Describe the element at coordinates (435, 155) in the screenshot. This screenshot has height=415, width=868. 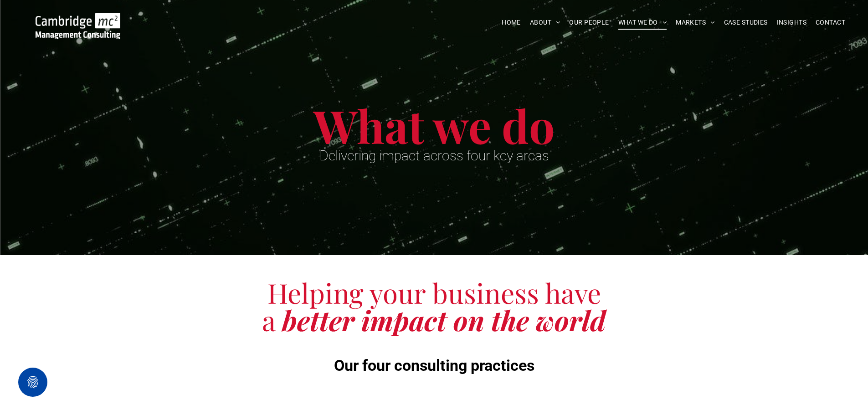
I see `span: Delivering impact across four key areas` at that location.